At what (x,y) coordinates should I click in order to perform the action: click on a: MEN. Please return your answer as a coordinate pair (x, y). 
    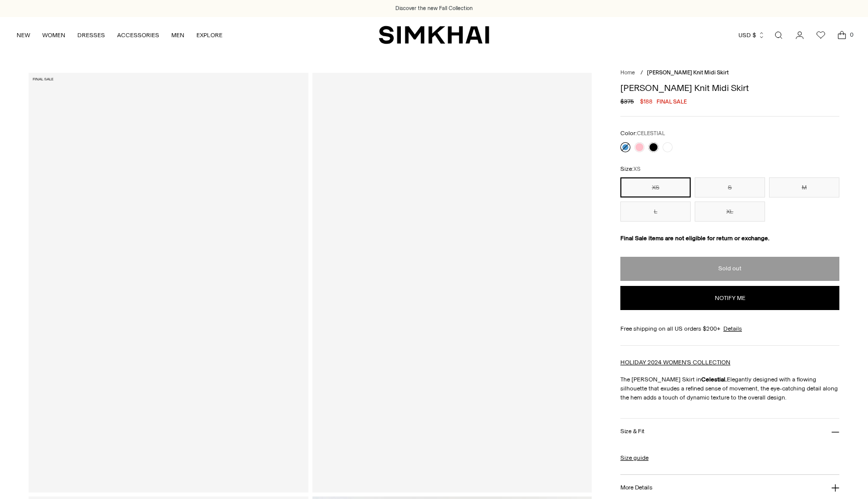
    Looking at the image, I should click on (178, 35).